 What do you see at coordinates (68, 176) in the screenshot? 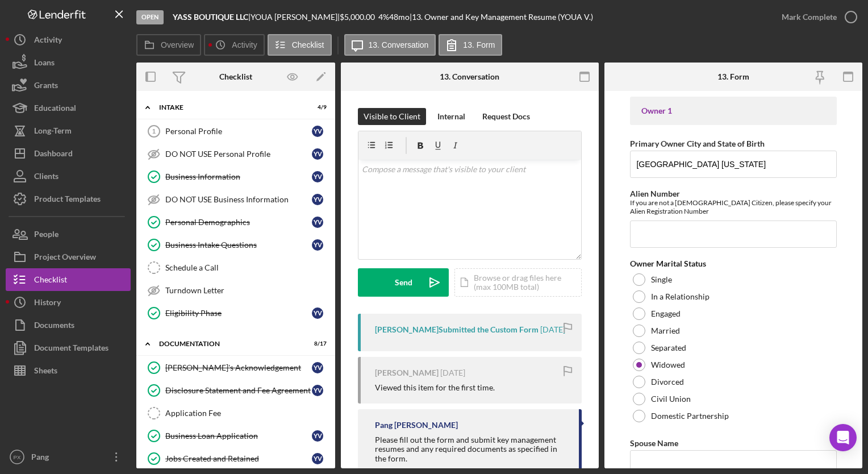
I see `button: Clients` at bounding box center [68, 176].